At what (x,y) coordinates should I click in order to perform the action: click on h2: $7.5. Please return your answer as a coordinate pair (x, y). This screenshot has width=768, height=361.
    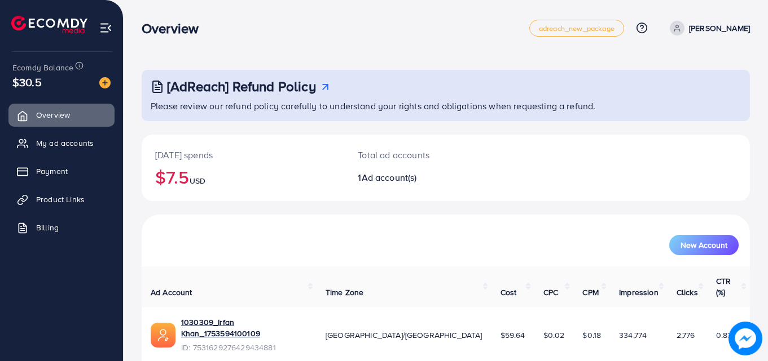
    Looking at the image, I should click on (242, 177).